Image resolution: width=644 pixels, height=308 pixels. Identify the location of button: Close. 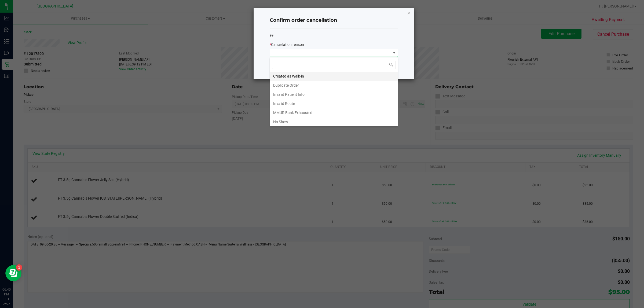
(409, 13).